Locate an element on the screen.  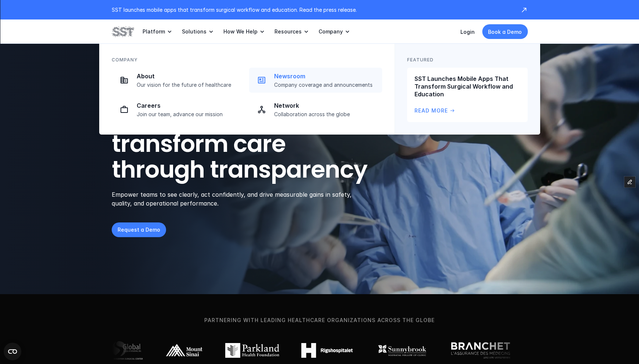
p: SST launches mobile apps that transform surgical workflow and education. Read the press release. is located at coordinates (312, 10).